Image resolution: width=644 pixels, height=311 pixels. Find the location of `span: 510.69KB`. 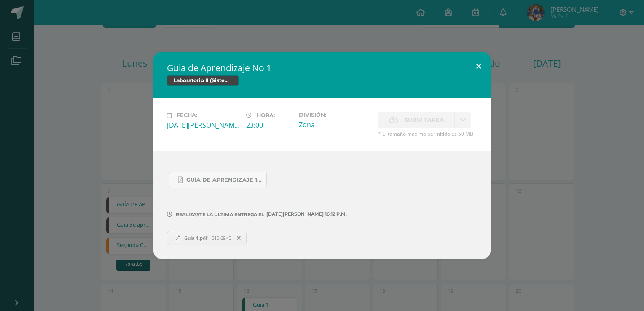

span: 510.69KB is located at coordinates (221, 237).